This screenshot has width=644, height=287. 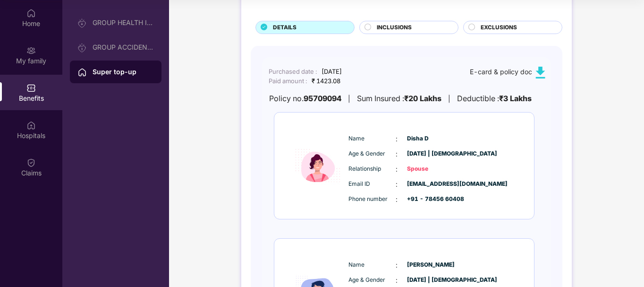 I want to click on b: 95709094, so click(x=323, y=99).